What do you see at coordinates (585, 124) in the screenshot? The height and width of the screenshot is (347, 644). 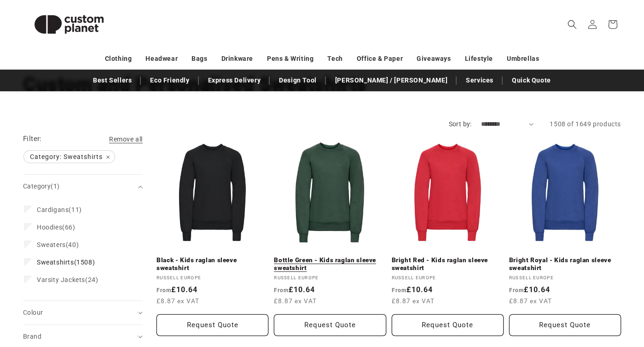 I see `span: 1508 of 1649 products` at bounding box center [585, 124].